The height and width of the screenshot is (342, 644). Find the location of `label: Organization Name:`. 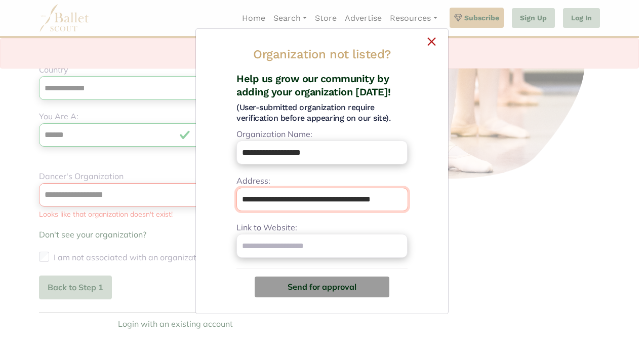

label: Organization Name: is located at coordinates (275, 134).